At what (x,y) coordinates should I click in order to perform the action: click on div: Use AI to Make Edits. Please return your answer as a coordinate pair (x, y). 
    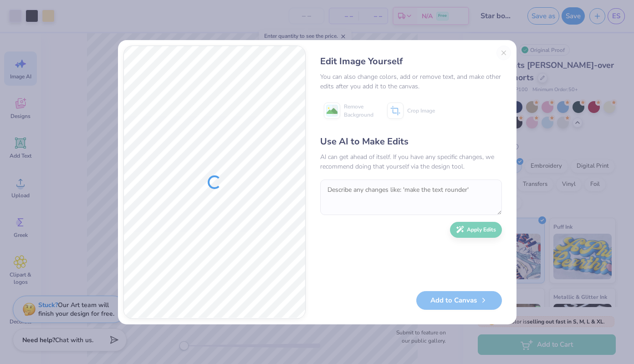
    Looking at the image, I should click on (411, 141).